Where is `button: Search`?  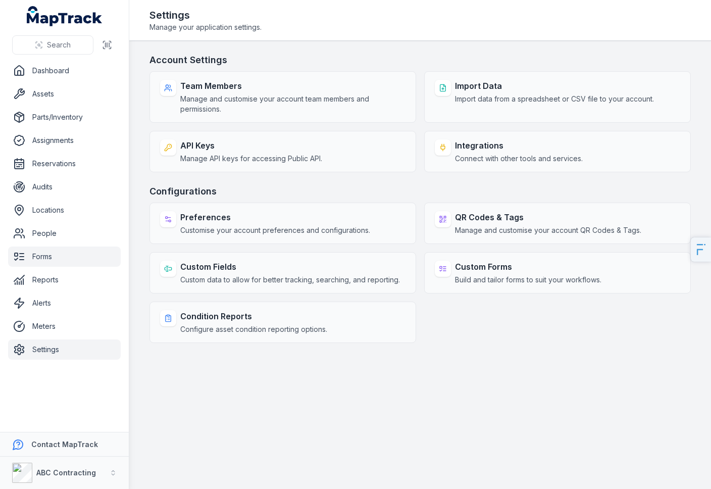 button: Search is located at coordinates (53, 45).